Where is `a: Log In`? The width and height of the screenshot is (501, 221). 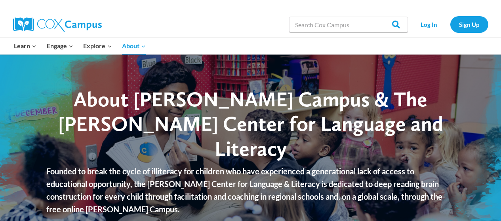 a: Log In is located at coordinates (429, 24).